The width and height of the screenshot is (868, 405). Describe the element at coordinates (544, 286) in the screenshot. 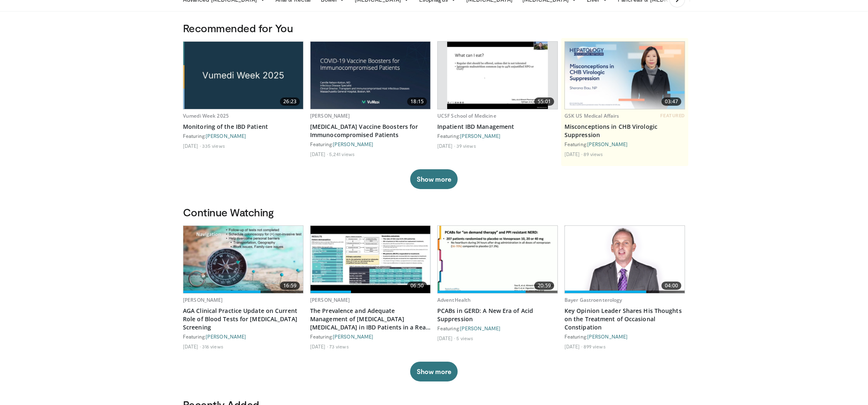

I see `span: 20:59` at that location.